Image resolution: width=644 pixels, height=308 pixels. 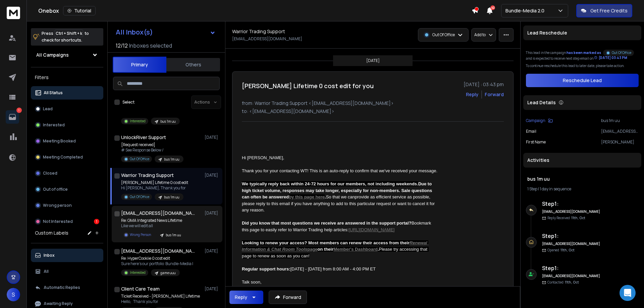 What do you see at coordinates (57, 205) in the screenshot?
I see `p: Wrong person` at bounding box center [57, 205].